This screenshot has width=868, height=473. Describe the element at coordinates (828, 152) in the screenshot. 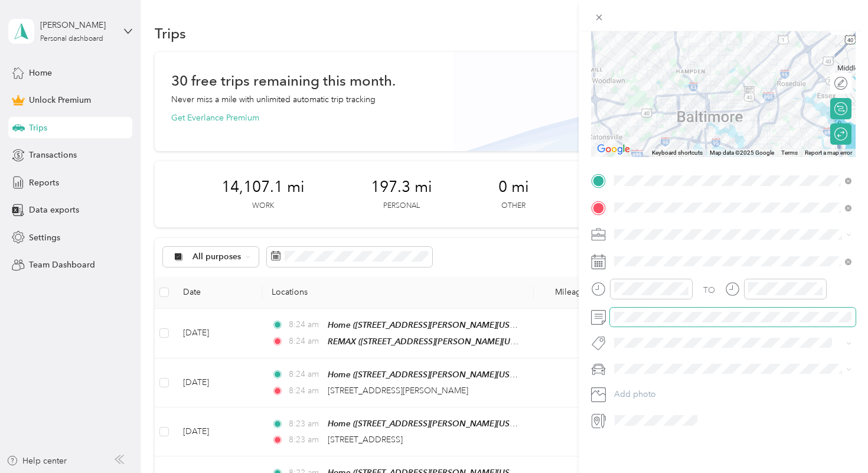

I see `a: Report a map error` at that location.